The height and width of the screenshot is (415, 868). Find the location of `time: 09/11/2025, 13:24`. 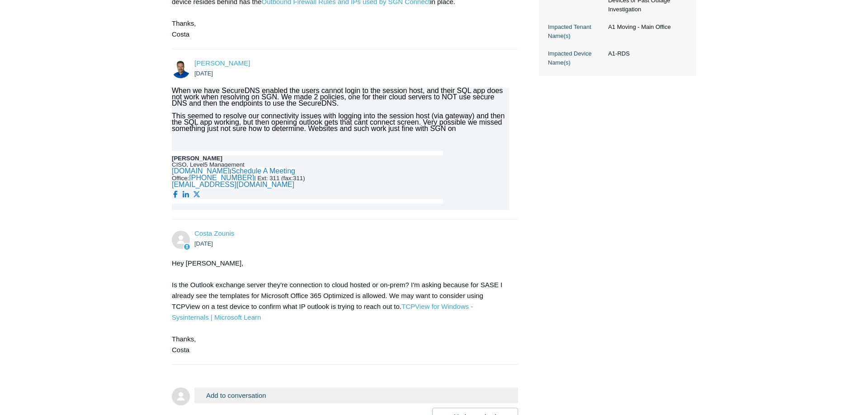

time: 09/11/2025, 13:24 is located at coordinates (204, 243).